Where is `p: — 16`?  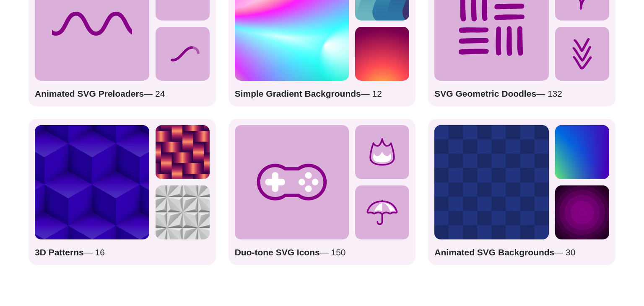
p: — 16 is located at coordinates (122, 252).